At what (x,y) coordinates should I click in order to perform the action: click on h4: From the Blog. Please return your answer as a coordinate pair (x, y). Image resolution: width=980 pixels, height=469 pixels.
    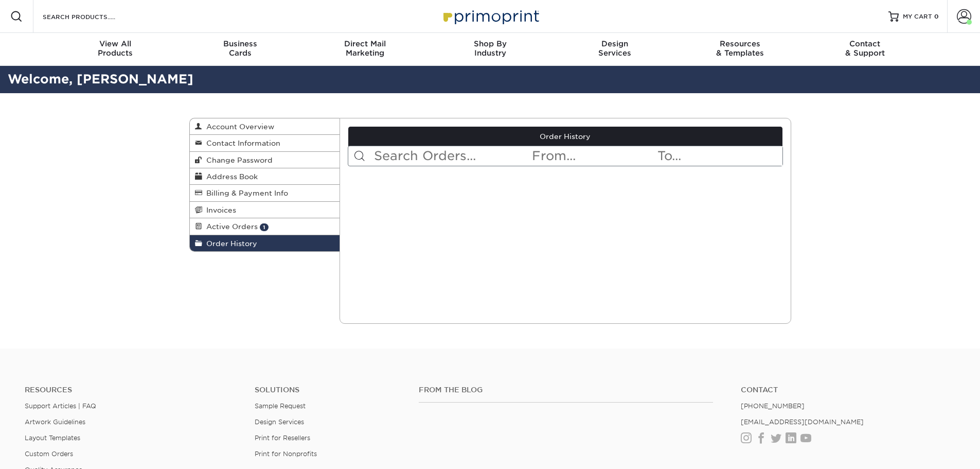
    Looking at the image, I should click on (566, 390).